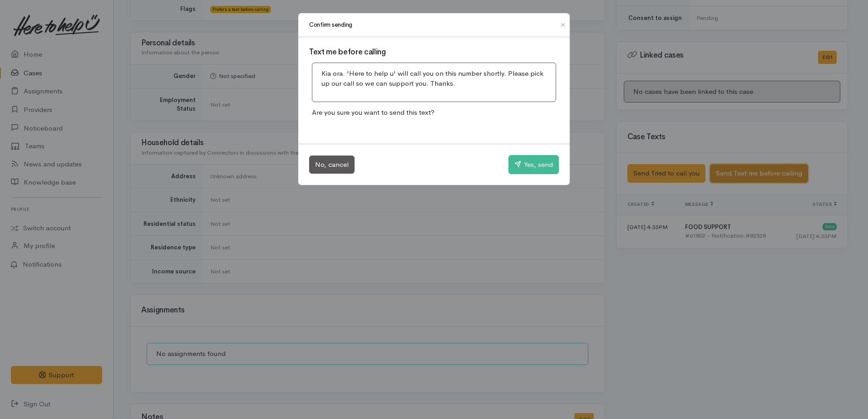  Describe the element at coordinates (434, 52) in the screenshot. I see `h3: Text me before calling` at that location.